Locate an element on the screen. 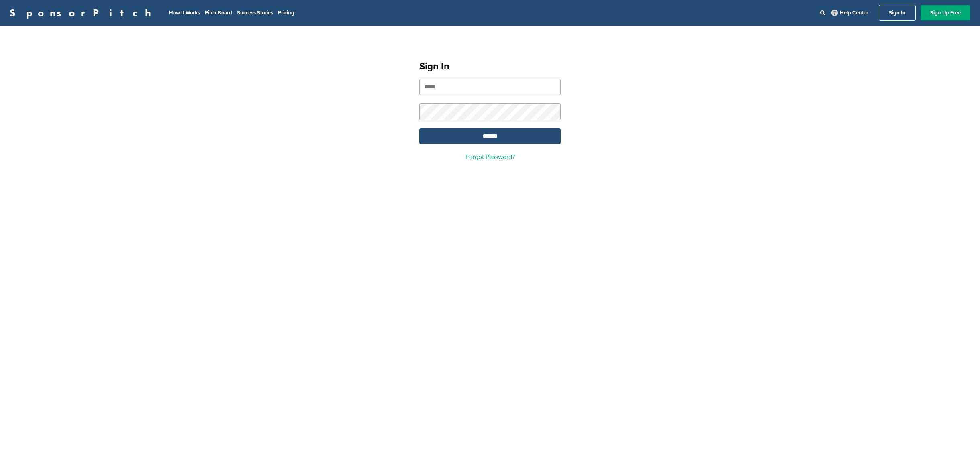 The height and width of the screenshot is (458, 980). a: Help Center is located at coordinates (849, 12).